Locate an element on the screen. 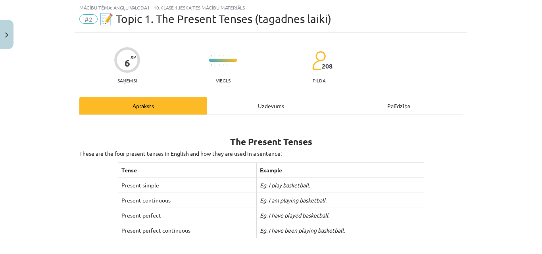 The width and height of the screenshot is (542, 254). th: Example is located at coordinates (340, 171).